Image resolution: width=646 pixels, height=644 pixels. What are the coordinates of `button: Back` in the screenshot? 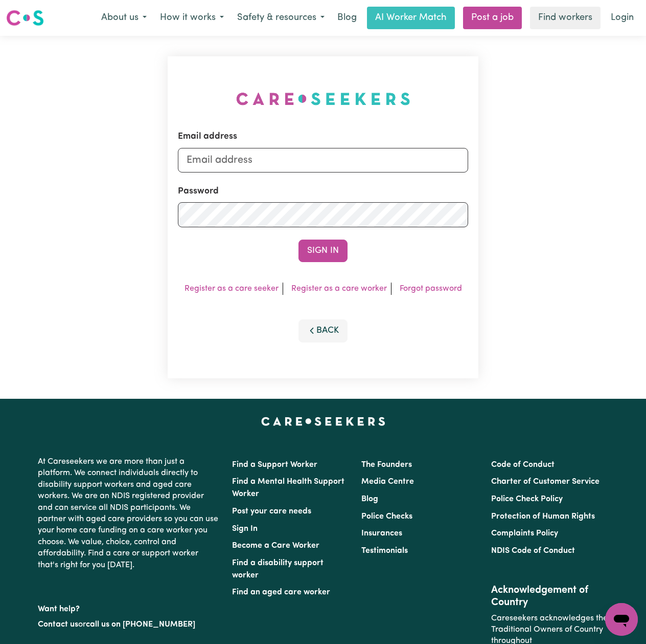 It's located at (323, 331).